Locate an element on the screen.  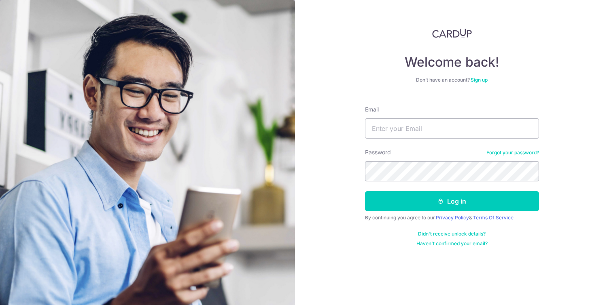
label: Email is located at coordinates (372, 110).